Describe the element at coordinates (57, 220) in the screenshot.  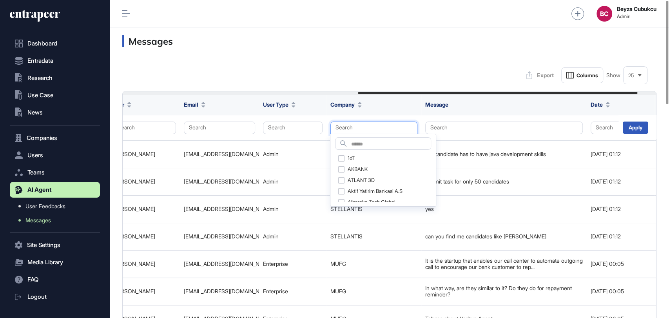
I see `a: Messages` at that location.